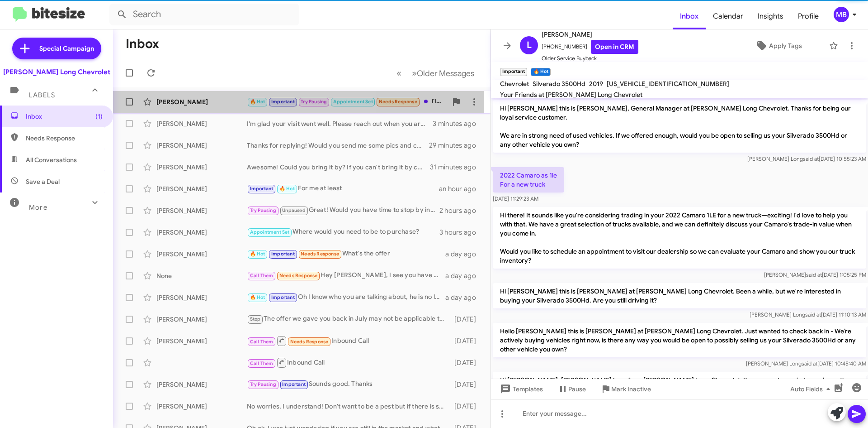 Image resolution: width=868 pixels, height=428 pixels. I want to click on p: 2022 Camaro as 1le For a new truck, so click(529, 179).